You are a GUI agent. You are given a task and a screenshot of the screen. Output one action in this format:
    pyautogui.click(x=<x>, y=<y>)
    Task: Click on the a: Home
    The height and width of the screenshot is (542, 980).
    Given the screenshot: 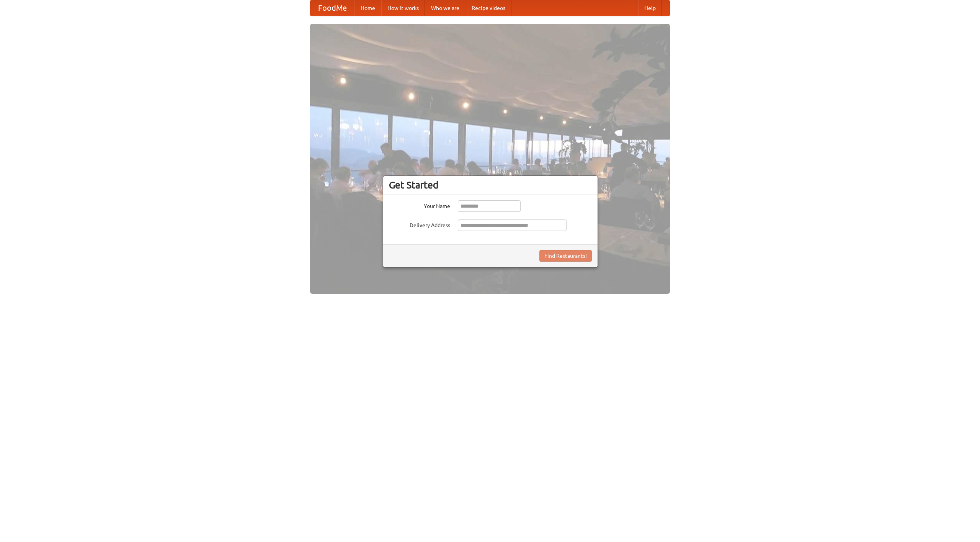 What is the action you would take?
    pyautogui.click(x=368, y=8)
    